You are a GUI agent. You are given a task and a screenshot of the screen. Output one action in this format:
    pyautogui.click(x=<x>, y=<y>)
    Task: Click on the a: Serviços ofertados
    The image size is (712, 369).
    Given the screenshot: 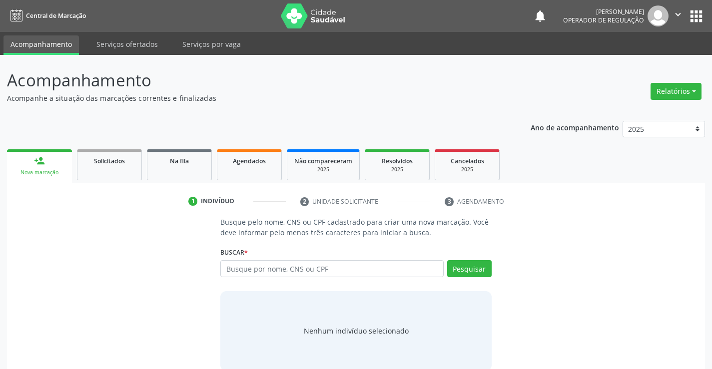 What is the action you would take?
    pyautogui.click(x=127, y=44)
    